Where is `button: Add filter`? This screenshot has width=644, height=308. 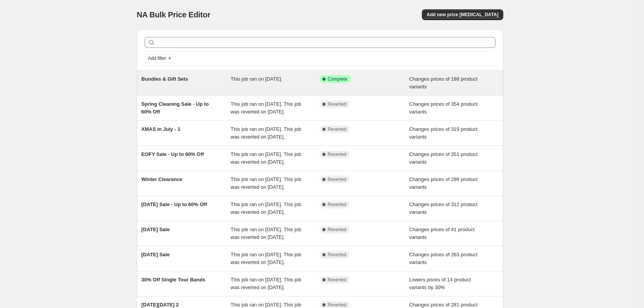
button: Add filter is located at coordinates (160, 58).